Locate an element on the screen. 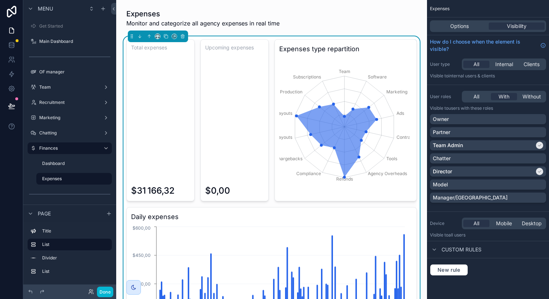 The height and width of the screenshot is (299, 549). span: Expenses is located at coordinates (439, 9).